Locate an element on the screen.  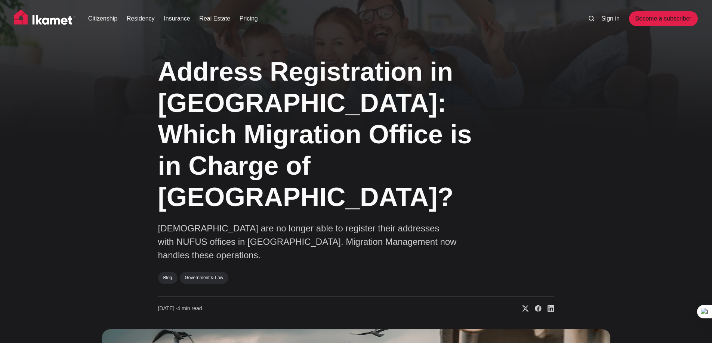
img: Ikamet home is located at coordinates (45, 19).